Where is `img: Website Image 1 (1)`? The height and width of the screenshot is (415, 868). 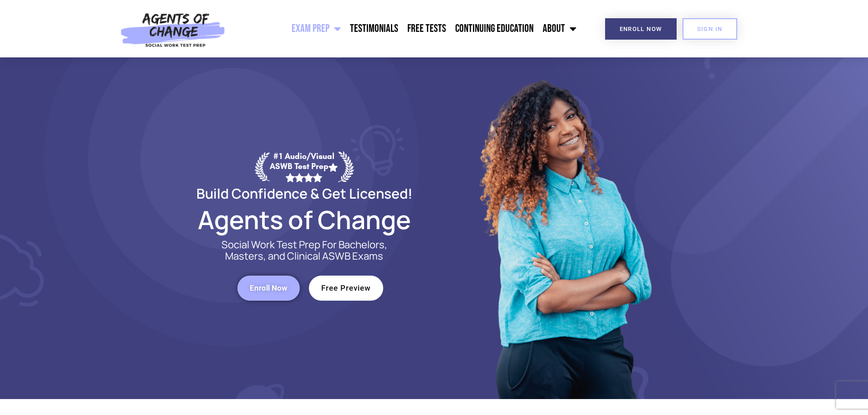
img: Website Image 1 (1) is located at coordinates (564, 228).